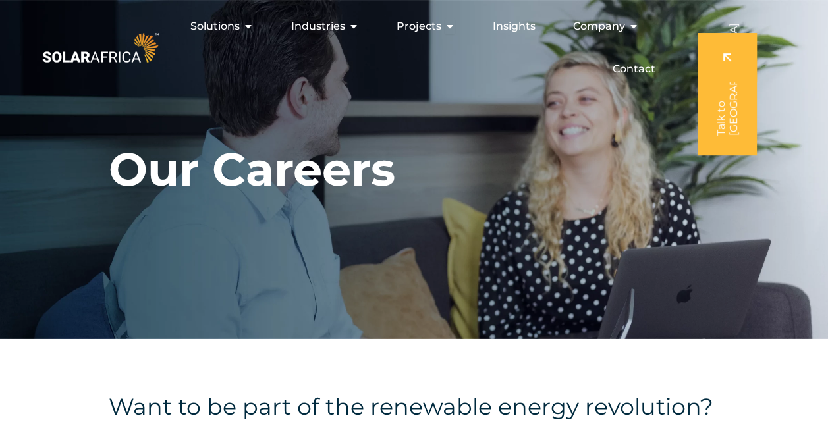 Image resolution: width=828 pixels, height=424 pixels. Describe the element at coordinates (414, 47) in the screenshot. I see `nav: Menu` at that location.